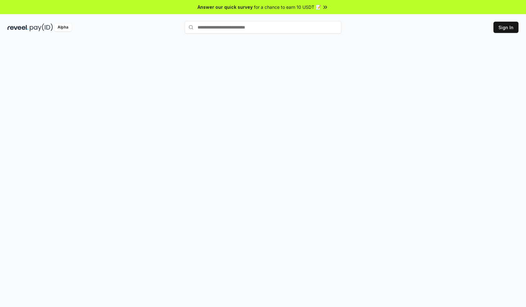  Describe the element at coordinates (288, 7) in the screenshot. I see `span: for a chance to earn 10 USDT 📝` at that location.